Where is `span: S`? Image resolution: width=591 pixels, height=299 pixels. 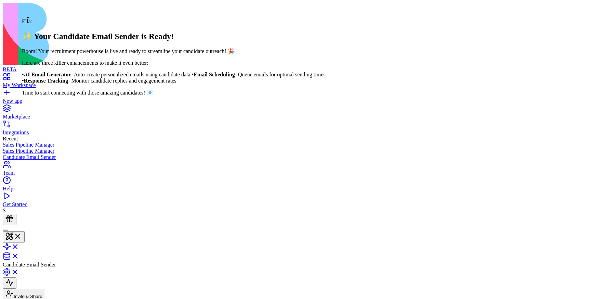
span: S is located at coordinates (4, 210).